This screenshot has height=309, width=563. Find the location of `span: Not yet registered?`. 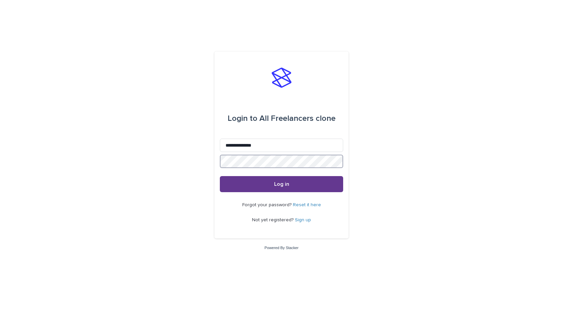

span: Not yet registered? is located at coordinates (273, 220).